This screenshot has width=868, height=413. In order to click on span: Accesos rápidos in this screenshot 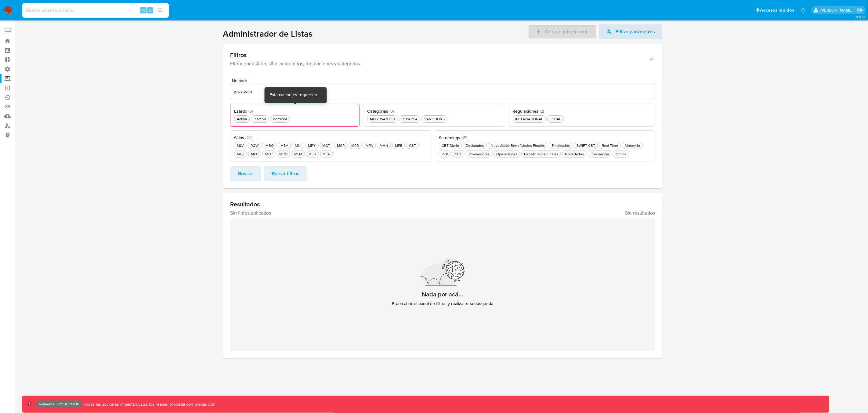, I will do `click(777, 10)`.